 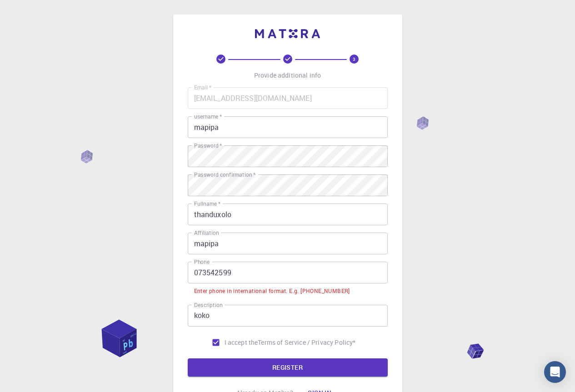 What do you see at coordinates (206, 233) in the screenshot?
I see `label: Affiliation` at bounding box center [206, 233].